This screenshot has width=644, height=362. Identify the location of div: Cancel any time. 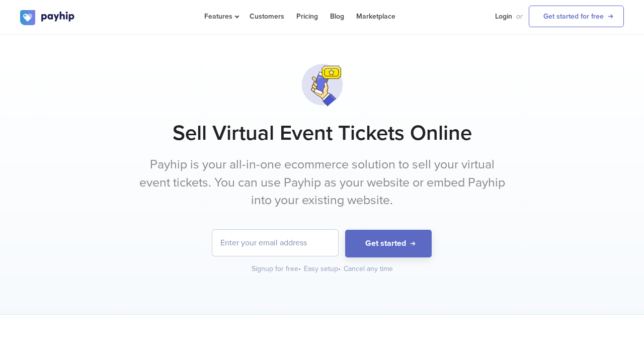
(368, 269).